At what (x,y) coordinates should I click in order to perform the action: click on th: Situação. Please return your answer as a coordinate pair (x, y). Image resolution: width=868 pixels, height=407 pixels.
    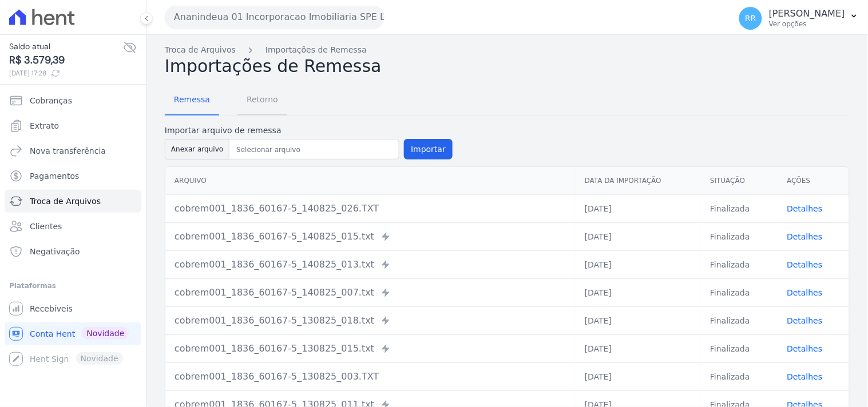
    Looking at the image, I should click on (739, 181).